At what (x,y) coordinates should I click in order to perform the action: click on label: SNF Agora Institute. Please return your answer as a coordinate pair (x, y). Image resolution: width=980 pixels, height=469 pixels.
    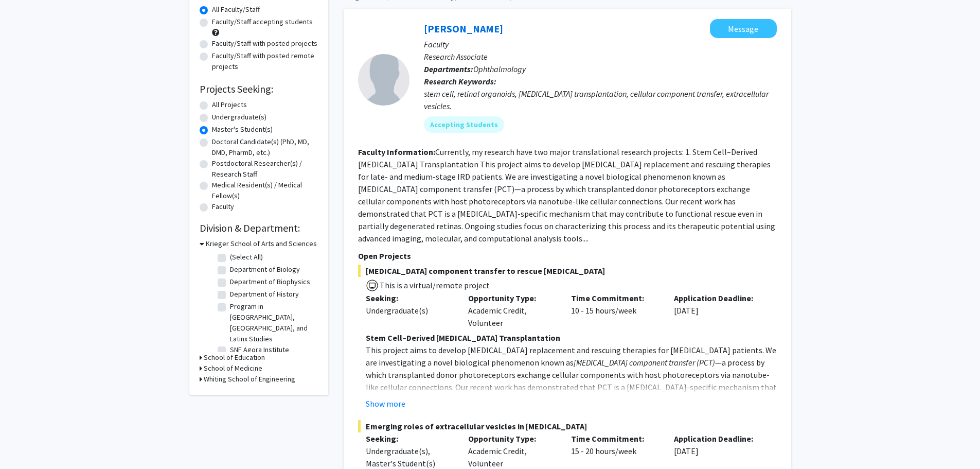
    Looking at the image, I should click on (259, 350).